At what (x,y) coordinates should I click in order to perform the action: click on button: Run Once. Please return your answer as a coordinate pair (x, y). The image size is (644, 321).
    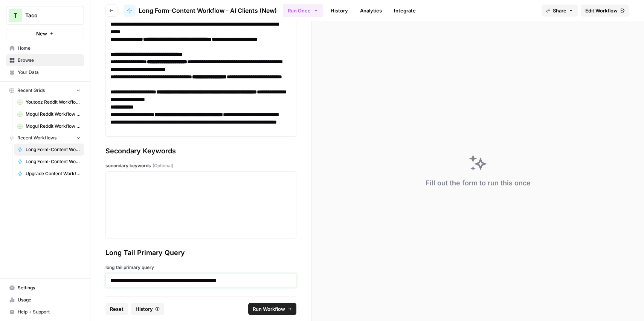
    Looking at the image, I should click on (302, 11).